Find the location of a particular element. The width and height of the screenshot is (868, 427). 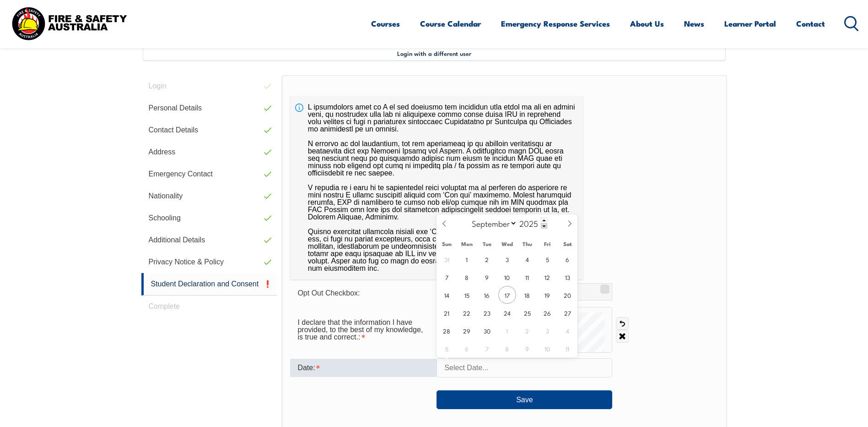

div: L ipsumdolors amet co A el sed doeiusmo tem incididun utla etdol ma ali en admini veni, qu nostru... is located at coordinates (437, 188).